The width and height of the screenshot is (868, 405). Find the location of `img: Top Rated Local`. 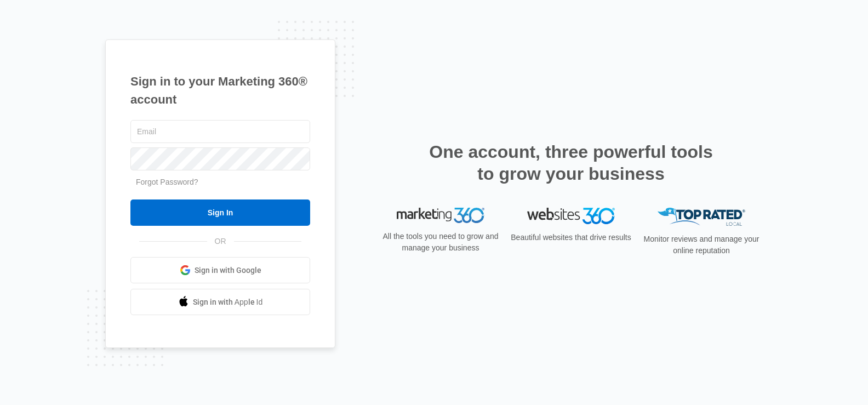

img: Top Rated Local is located at coordinates (701, 217).